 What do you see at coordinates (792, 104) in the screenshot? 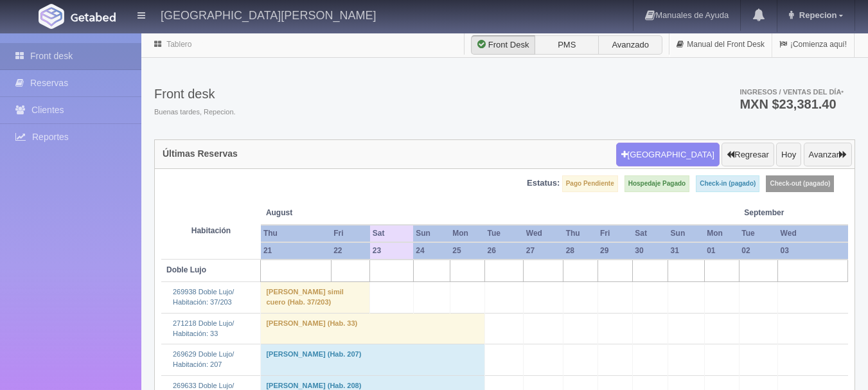
I see `h3: MXN $23,381.40` at bounding box center [792, 104].